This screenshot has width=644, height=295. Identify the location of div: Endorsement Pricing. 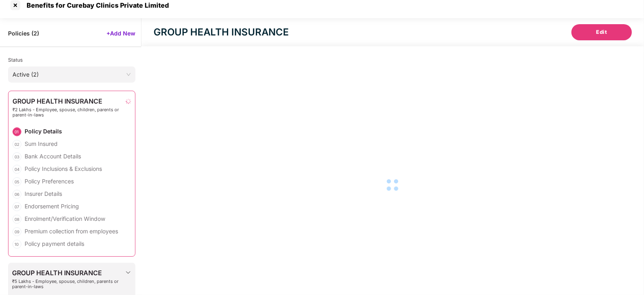
(51, 206).